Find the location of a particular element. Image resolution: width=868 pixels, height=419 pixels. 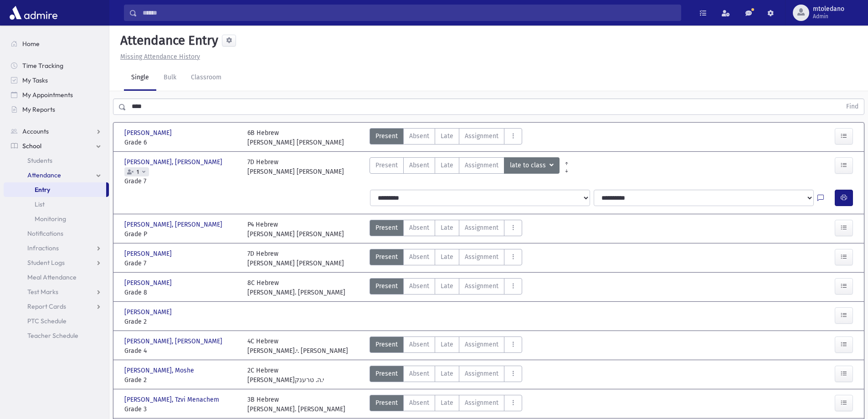

u: Missing Attendance History is located at coordinates (160, 56).